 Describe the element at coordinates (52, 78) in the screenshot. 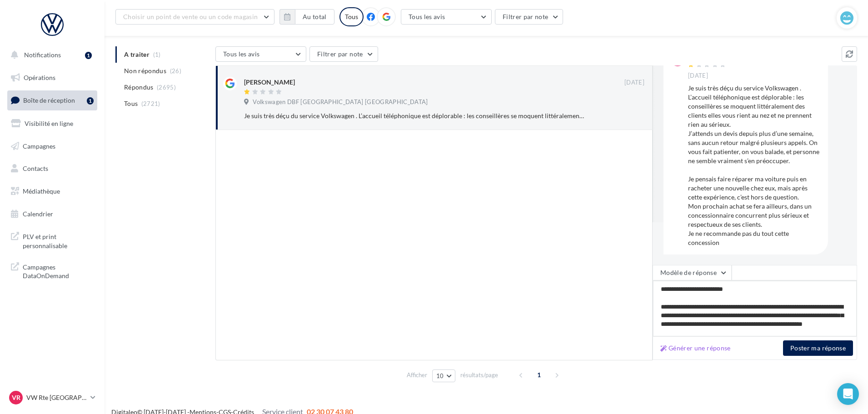

I see `a: Opérations` at that location.